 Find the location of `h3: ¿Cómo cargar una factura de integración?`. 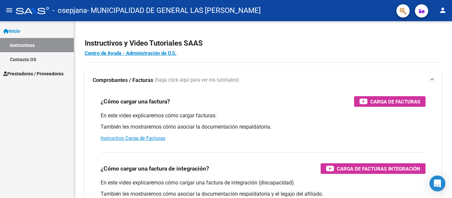

h3: ¿Cómo cargar una factura de integración? is located at coordinates (155, 169).